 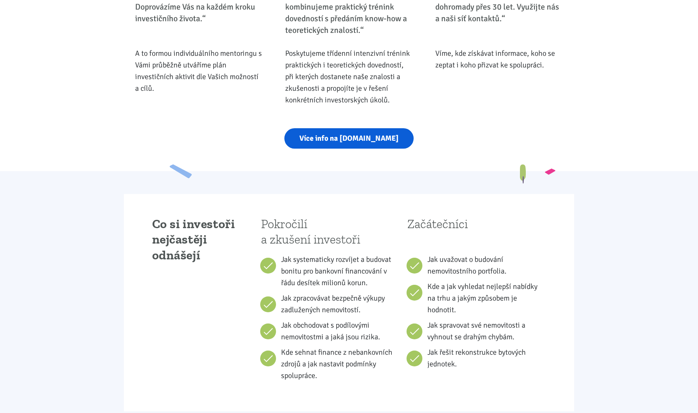 What do you see at coordinates (485, 298) in the screenshot?
I see `li: Kde a jak vyhledat nejlepší nabídky na trhu a jakým způsobem je hodnotit.` at bounding box center [485, 298].